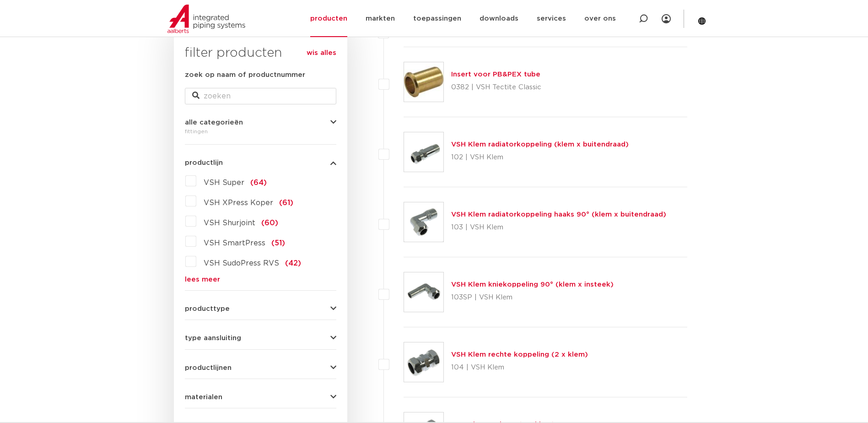  What do you see at coordinates (321, 53) in the screenshot?
I see `a: wis alles` at bounding box center [321, 53].